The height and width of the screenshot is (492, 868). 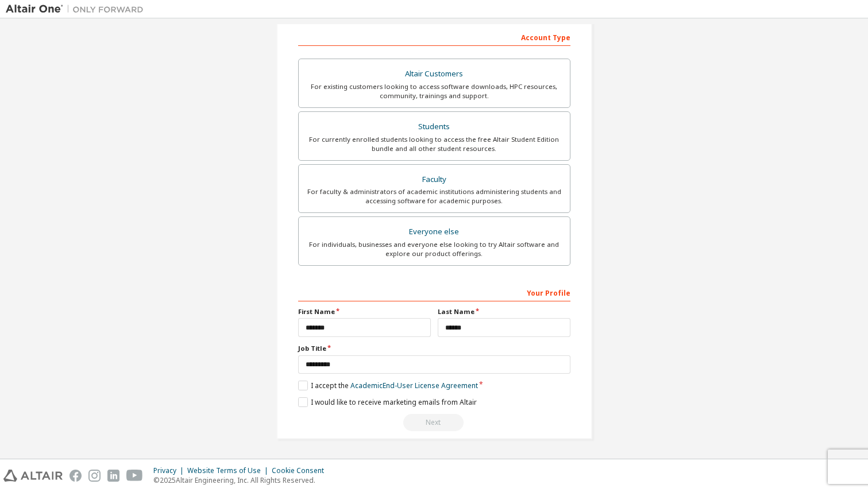 I want to click on div: Read and acccept EULA to continue, so click(x=434, y=422).